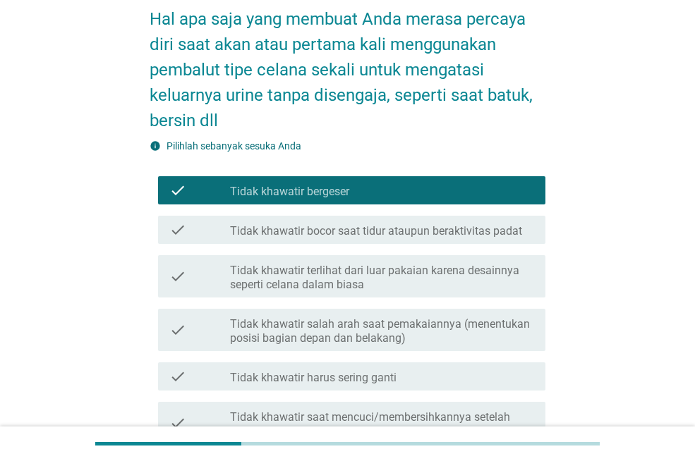  I want to click on label: Tidak khawatir terlihat dari luar pakaian karena desainnya seperti celana dalam biasa, so click(382, 278).